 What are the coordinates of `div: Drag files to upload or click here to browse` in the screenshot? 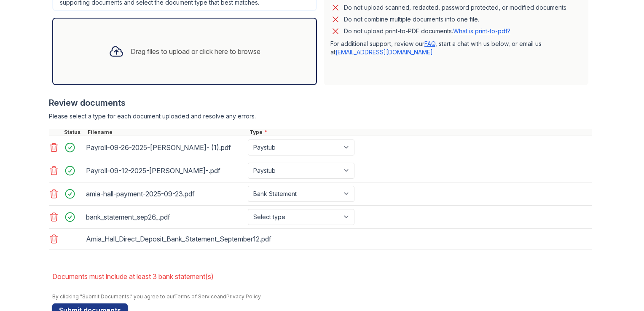 It's located at (196, 52).